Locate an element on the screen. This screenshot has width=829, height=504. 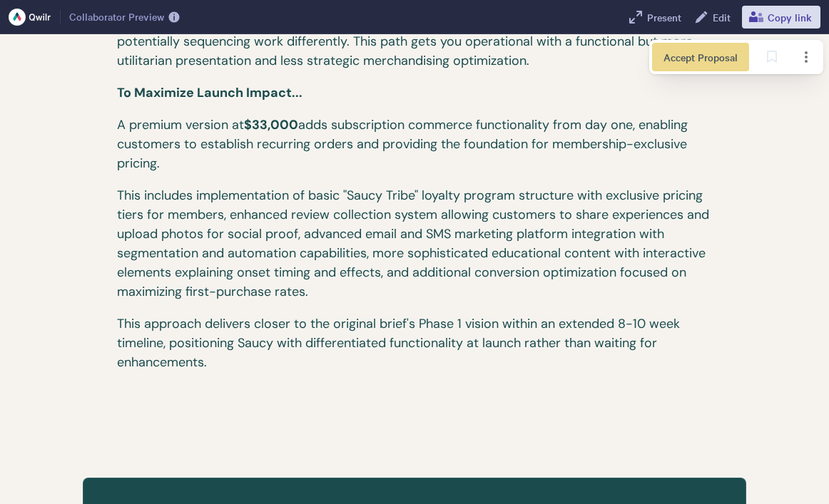
a: Edit is located at coordinates (712, 17).